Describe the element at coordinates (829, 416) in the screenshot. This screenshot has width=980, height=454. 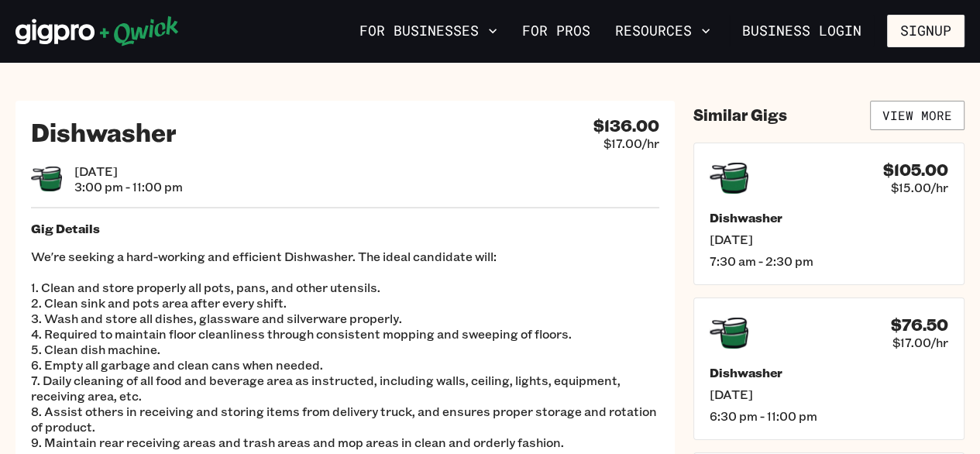
I see `span: 6:30 pm - 11:00 pm` at that location.